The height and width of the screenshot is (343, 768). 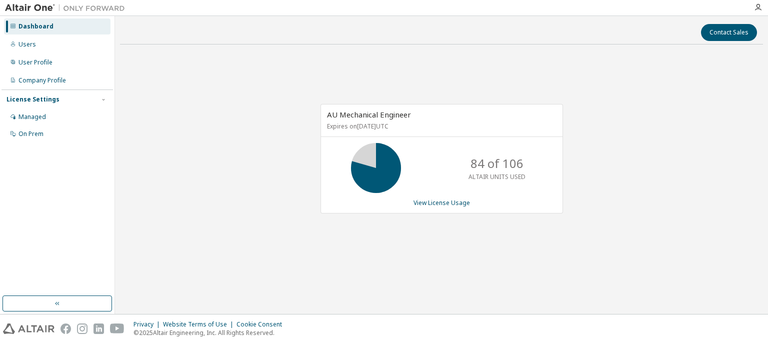 I want to click on img: instagram.svg, so click(x=82, y=329).